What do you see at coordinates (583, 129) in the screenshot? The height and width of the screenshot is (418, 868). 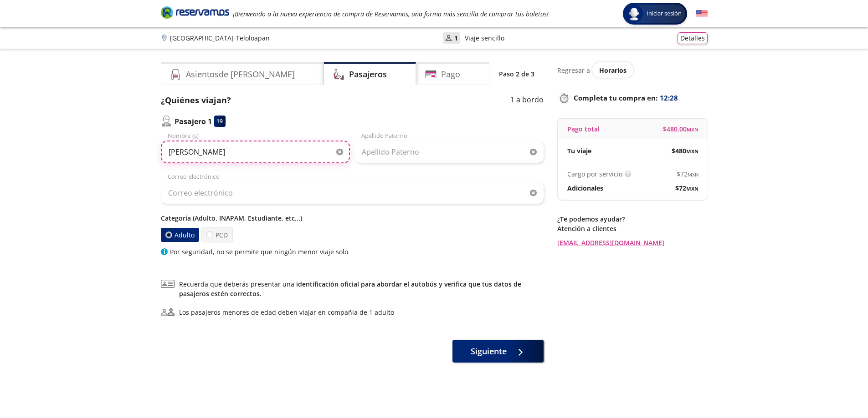 I see `p: Pago total` at bounding box center [583, 129].